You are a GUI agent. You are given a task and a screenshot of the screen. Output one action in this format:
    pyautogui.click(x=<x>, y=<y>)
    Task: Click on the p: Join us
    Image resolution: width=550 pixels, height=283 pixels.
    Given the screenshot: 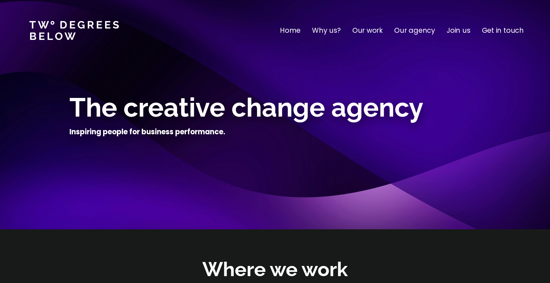 What is the action you would take?
    pyautogui.click(x=459, y=30)
    